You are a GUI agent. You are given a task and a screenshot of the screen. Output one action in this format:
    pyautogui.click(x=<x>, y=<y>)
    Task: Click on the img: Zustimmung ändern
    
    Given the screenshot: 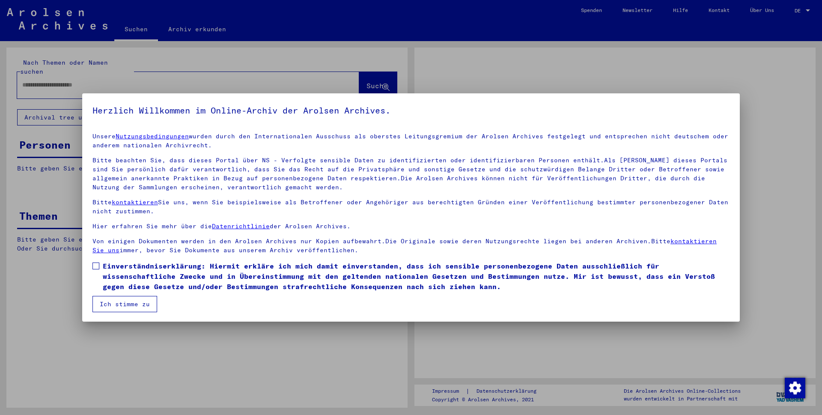 What is the action you would take?
    pyautogui.click(x=795, y=388)
    